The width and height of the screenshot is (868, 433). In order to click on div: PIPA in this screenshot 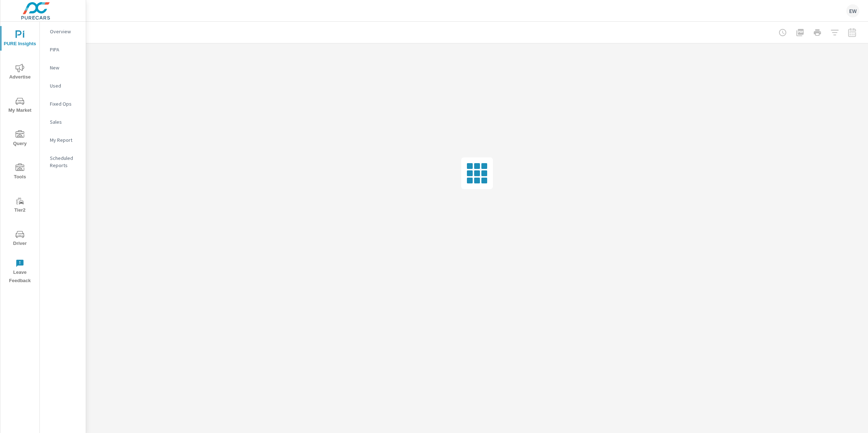, I will do `click(63, 50)`.